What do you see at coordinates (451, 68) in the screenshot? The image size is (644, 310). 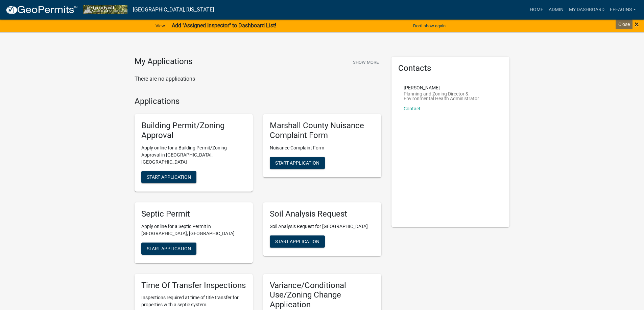 I see `h5: Contacts` at bounding box center [451, 68].